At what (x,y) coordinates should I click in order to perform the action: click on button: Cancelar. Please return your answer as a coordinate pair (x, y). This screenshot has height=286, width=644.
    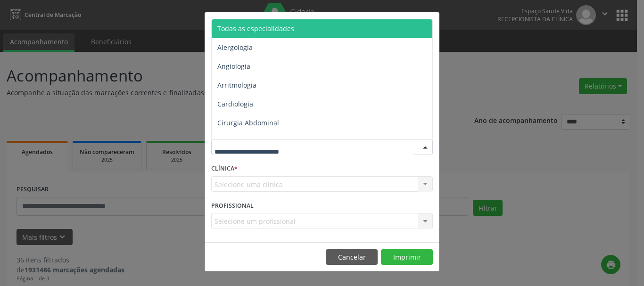
    Looking at the image, I should click on (351, 257).